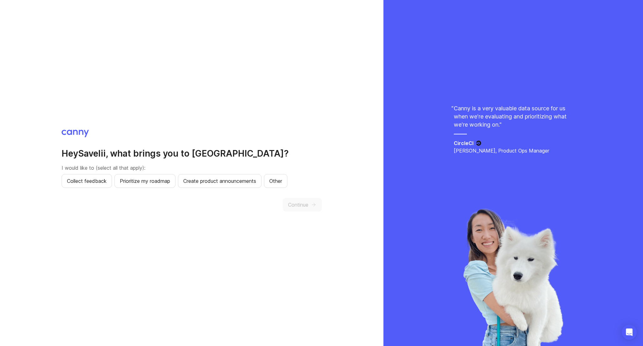 The image size is (643, 346). Describe the element at coordinates (75, 134) in the screenshot. I see `img: Canny logo` at that location.